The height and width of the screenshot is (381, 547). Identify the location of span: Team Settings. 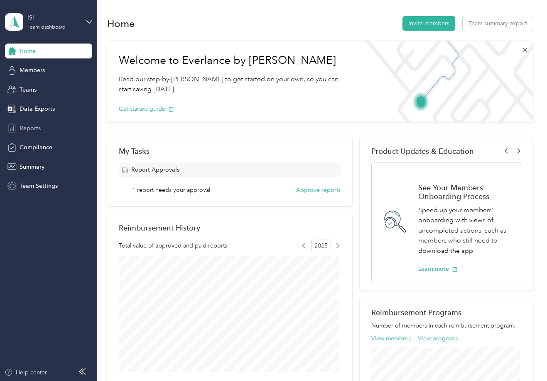
(39, 186).